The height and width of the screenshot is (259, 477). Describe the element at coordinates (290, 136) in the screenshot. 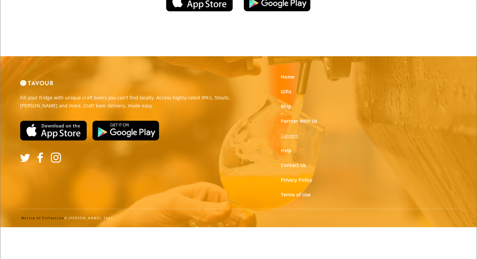

I see `a: Careers` at that location.